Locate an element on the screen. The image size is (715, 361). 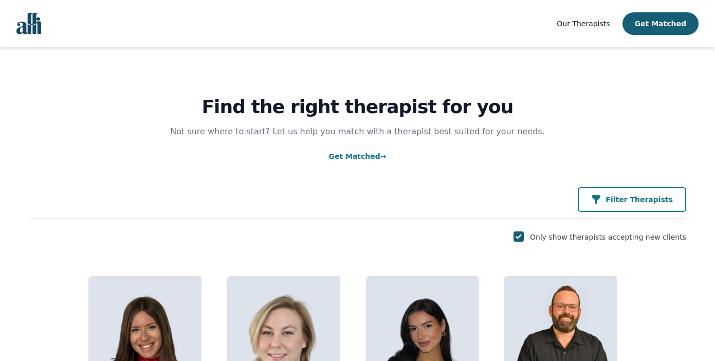
span: Our Therapists is located at coordinates (583, 24).